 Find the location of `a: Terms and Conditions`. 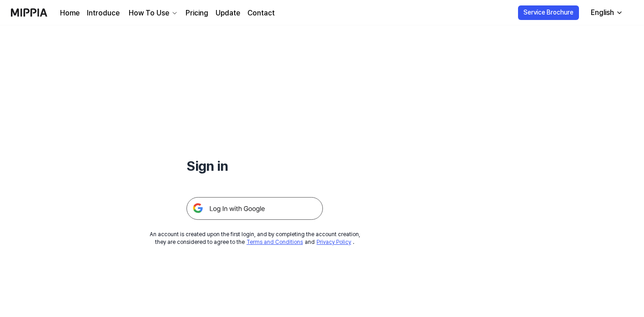

a: Terms and Conditions is located at coordinates (274, 242).